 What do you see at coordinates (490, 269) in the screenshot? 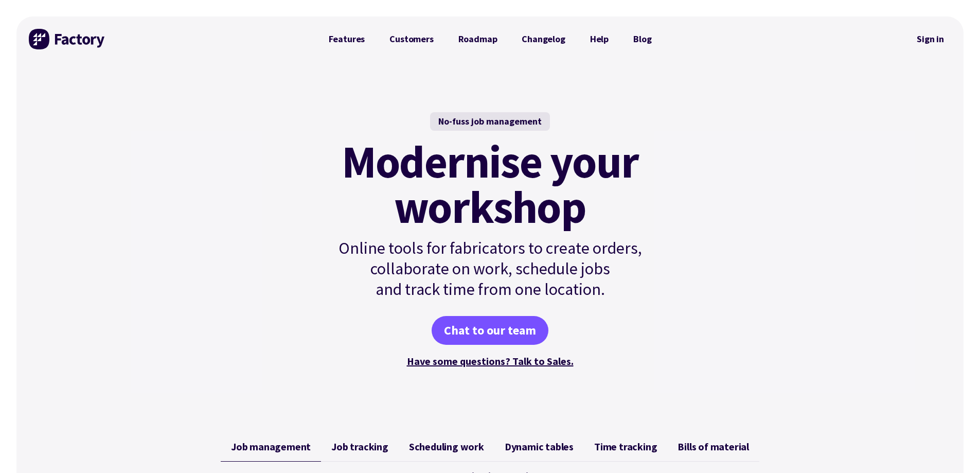
I see `p: Online tools for fabricators to create orders, collaborate on work, schedule jobs and track time ...` at bounding box center [490, 269].